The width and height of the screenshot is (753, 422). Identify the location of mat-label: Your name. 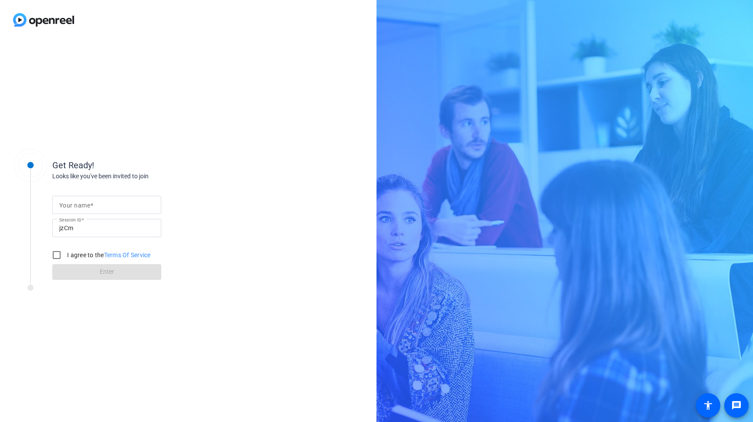
(75, 205).